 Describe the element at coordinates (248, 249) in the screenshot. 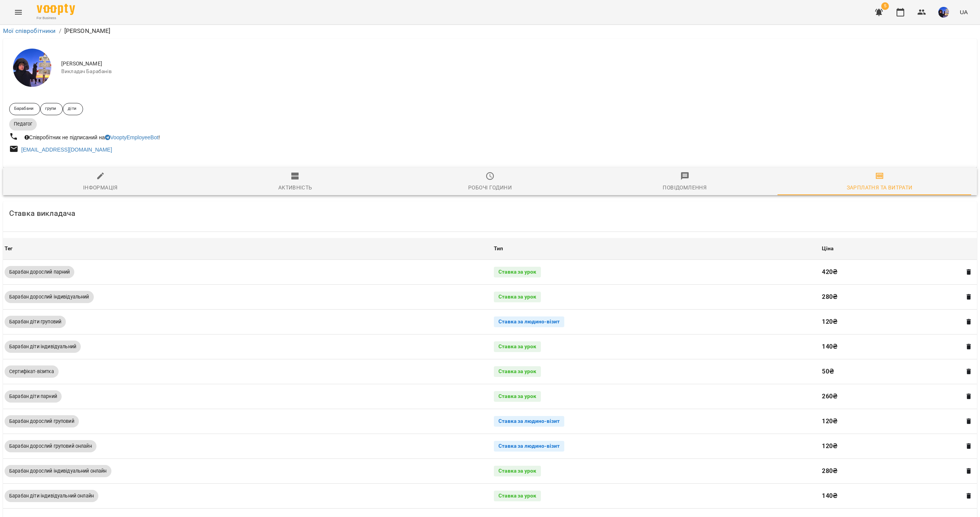

I see `th: Тег` at that location.